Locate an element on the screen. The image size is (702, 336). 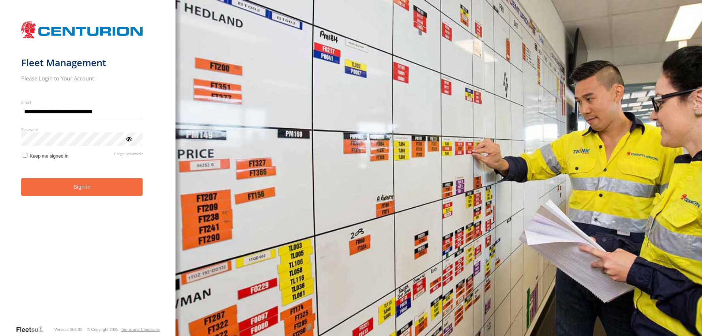
span: Keep me signed in is located at coordinates (49, 156).